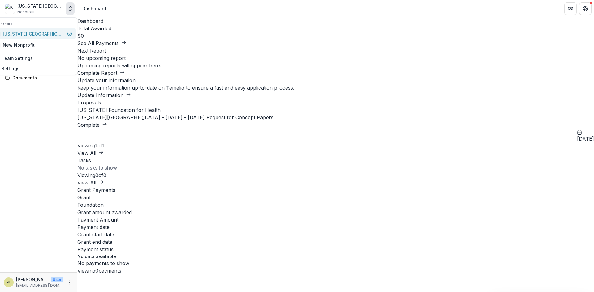 The width and height of the screenshot is (594, 292). Describe the element at coordinates (336, 80) in the screenshot. I see `h2: Update your information` at that location.